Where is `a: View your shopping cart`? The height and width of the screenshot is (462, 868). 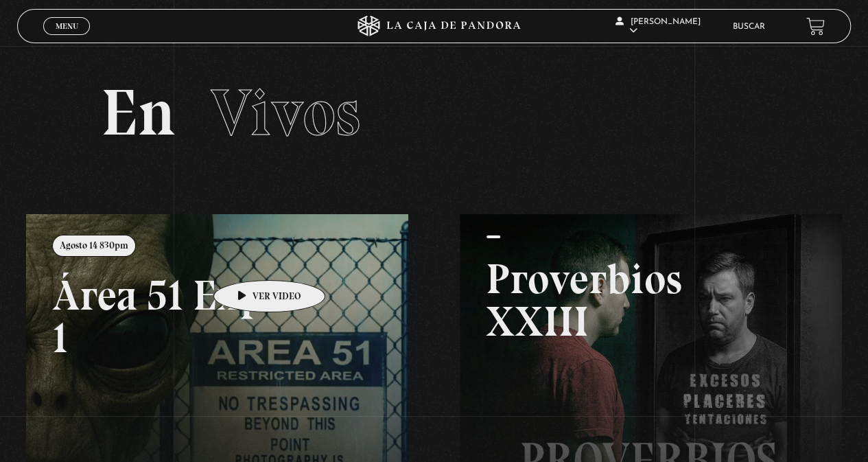
a: View your shopping cart is located at coordinates (816, 26).